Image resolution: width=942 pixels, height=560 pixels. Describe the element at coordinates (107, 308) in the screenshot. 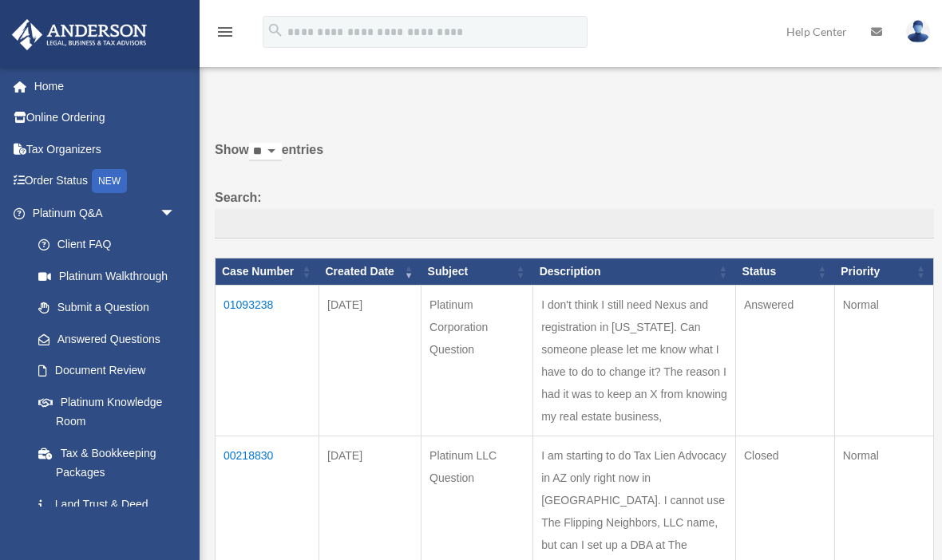

I see `a: Submit a Question` at that location.